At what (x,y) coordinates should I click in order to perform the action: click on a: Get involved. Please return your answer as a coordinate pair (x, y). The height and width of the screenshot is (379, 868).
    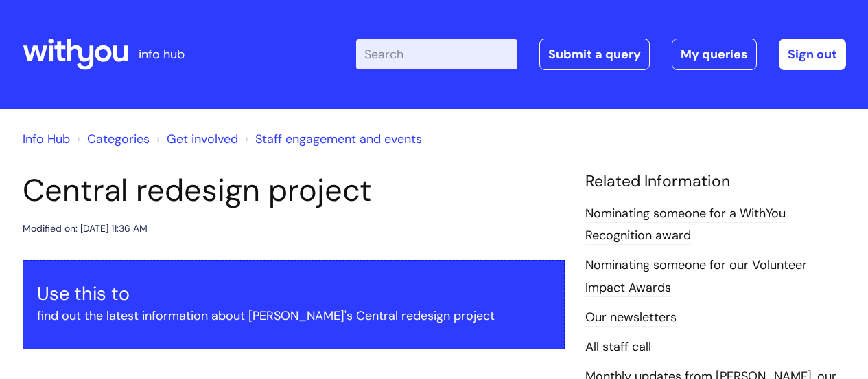
    Looking at the image, I should click on (202, 139).